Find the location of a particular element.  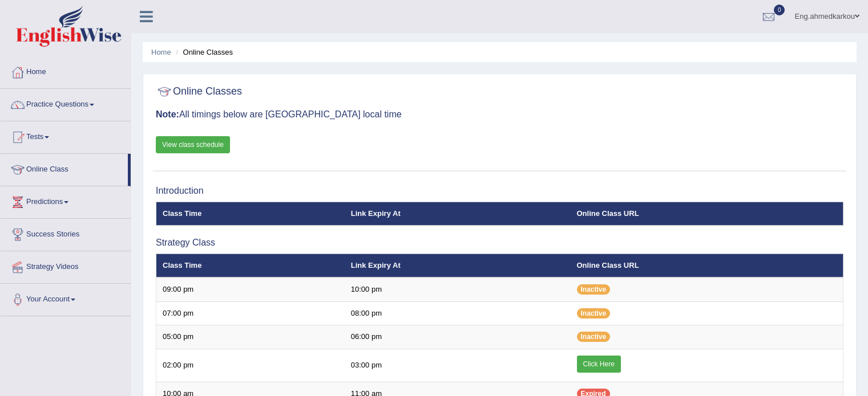

span: 0 is located at coordinates (779, 10).